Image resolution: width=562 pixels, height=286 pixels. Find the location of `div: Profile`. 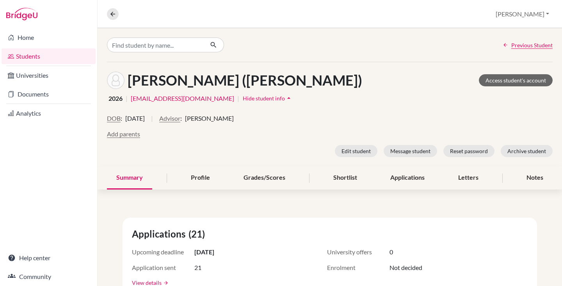

div: Profile is located at coordinates (200, 178).